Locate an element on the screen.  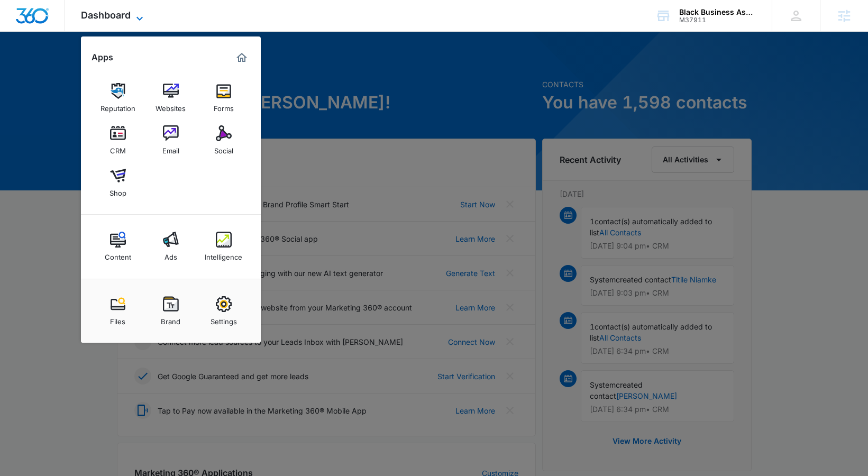
a: CRM is located at coordinates (118, 140).